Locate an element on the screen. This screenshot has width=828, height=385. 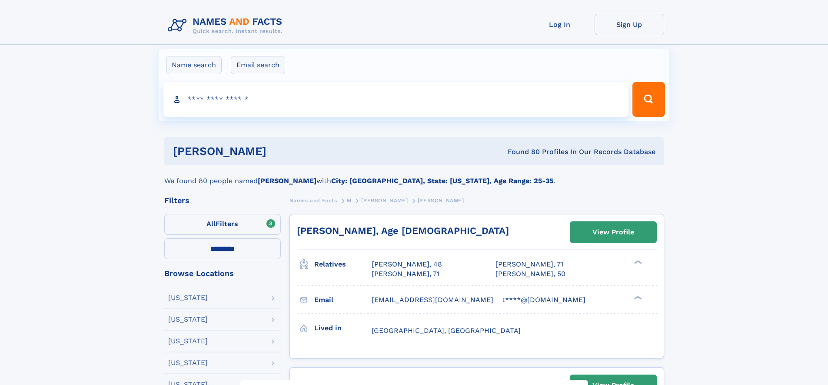
div: We found 80 people named with . is located at coordinates (414, 176).